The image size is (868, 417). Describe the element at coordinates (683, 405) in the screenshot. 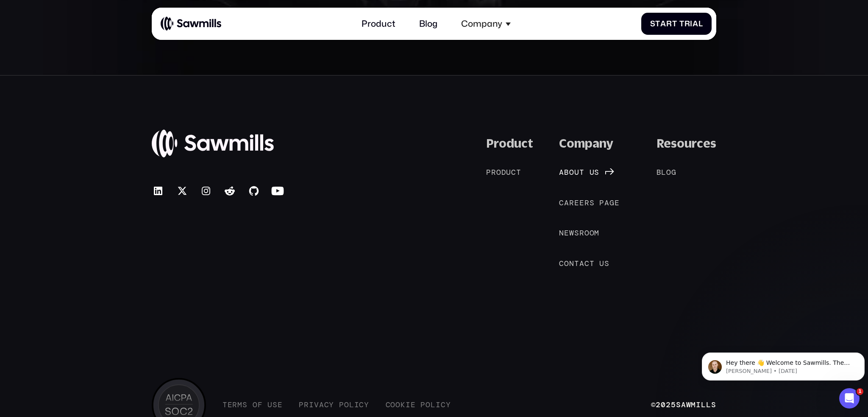

I see `div: © Sawmills` at that location.